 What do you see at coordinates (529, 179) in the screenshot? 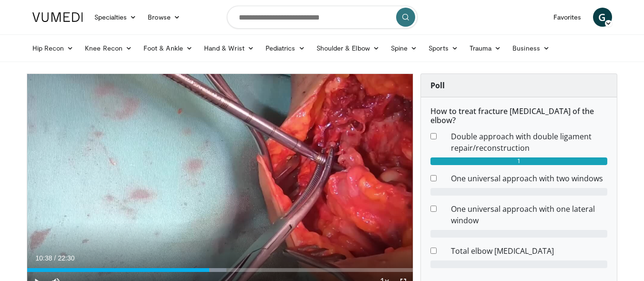
I see `dd: One universal approach with two windows` at bounding box center [529, 179].